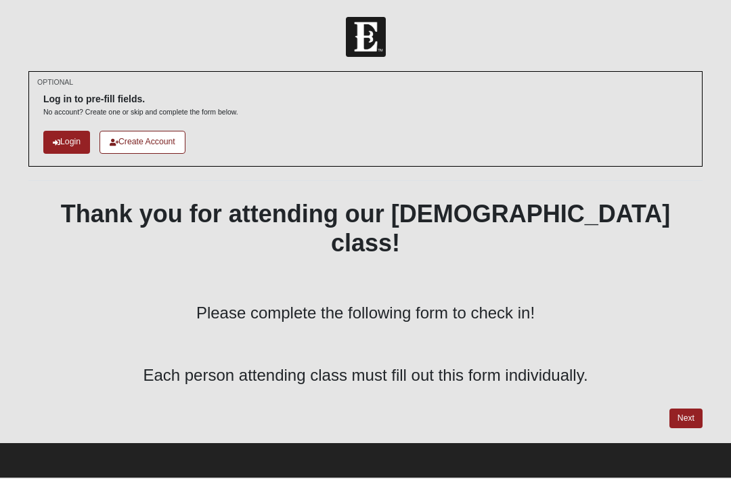 This screenshot has width=731, height=479. I want to click on a: Next, so click(686, 418).